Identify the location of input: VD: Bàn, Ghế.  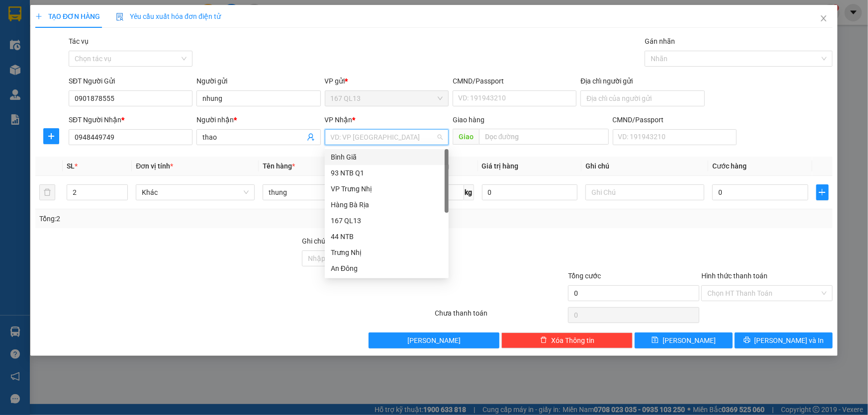
(322, 193).